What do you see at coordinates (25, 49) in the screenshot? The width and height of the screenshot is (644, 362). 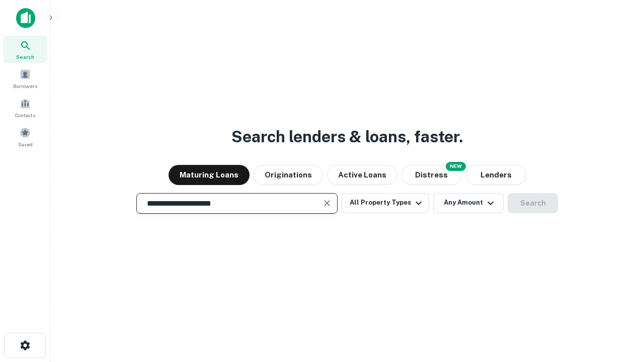 I see `div: Search` at bounding box center [25, 49].